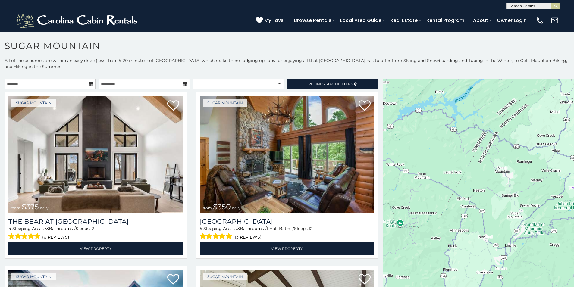 Image resolution: width=574 pixels, height=287 pixels. Describe the element at coordinates (332, 84) in the screenshot. I see `a: RefineSearchFilters` at that location.